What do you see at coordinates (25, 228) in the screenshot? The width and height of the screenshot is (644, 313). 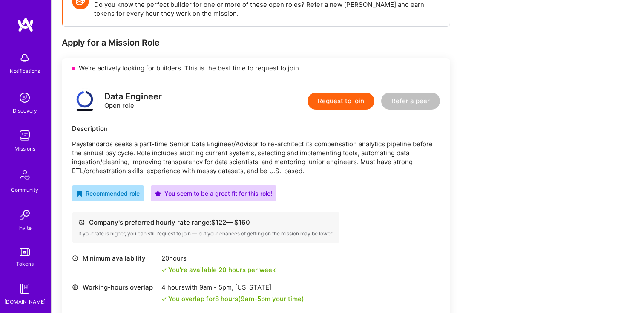 I see `div: Invite` at bounding box center [25, 228].